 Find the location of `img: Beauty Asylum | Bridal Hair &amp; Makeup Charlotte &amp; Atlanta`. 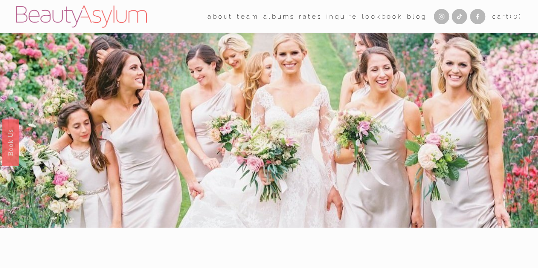

img: Beauty Asylum | Bridal Hair &amp; Makeup Charlotte &amp; Atlanta is located at coordinates (81, 17).